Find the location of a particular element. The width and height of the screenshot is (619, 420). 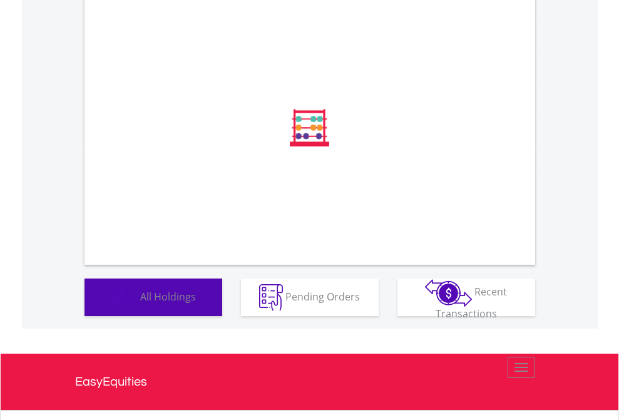

span: Pending Orders is located at coordinates (322, 296).